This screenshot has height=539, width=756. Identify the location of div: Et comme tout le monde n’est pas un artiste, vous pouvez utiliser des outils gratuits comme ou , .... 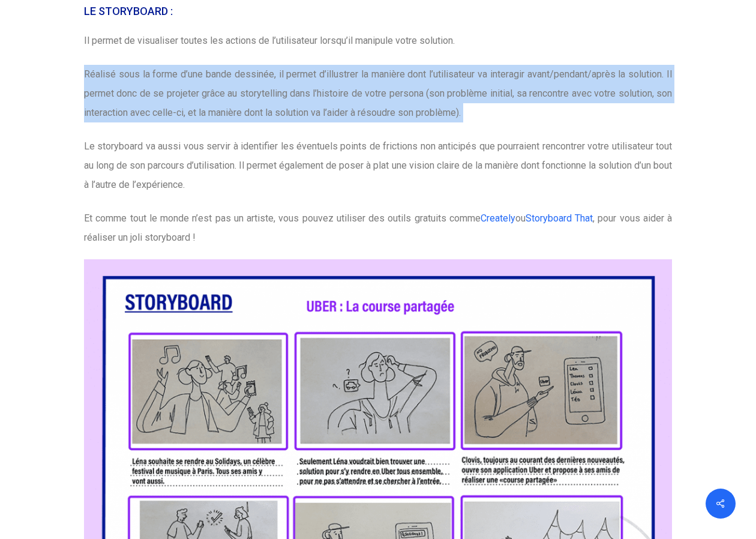
(378, 228).